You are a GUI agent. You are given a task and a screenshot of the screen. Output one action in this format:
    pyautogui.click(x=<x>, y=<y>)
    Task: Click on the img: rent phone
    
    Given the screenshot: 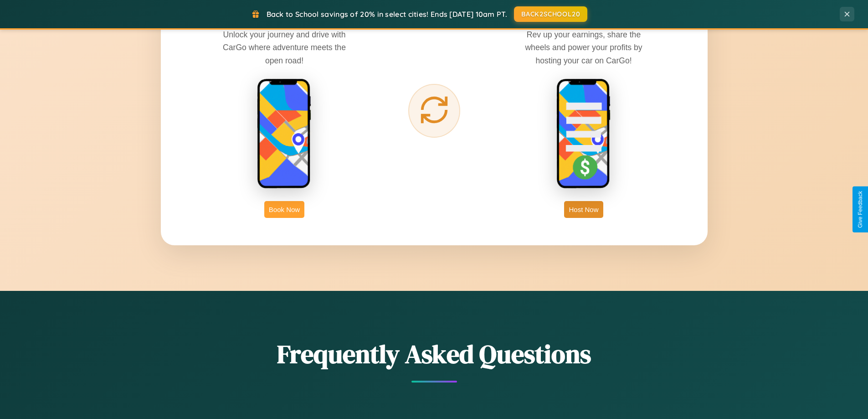 What is the action you would take?
    pyautogui.click(x=284, y=134)
    